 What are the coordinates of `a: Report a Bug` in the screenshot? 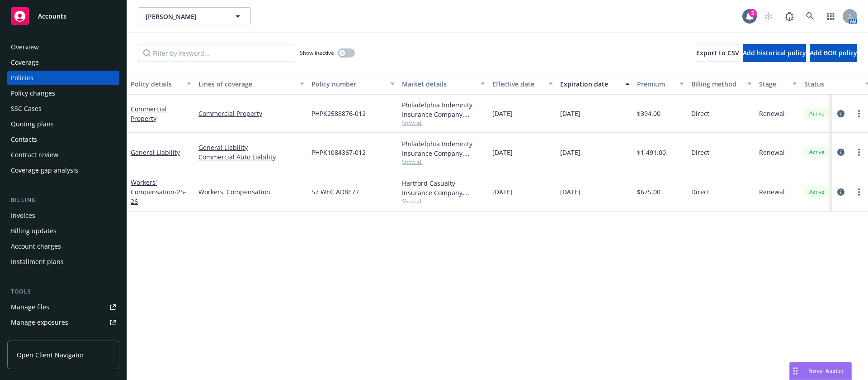 It's located at (790, 16).